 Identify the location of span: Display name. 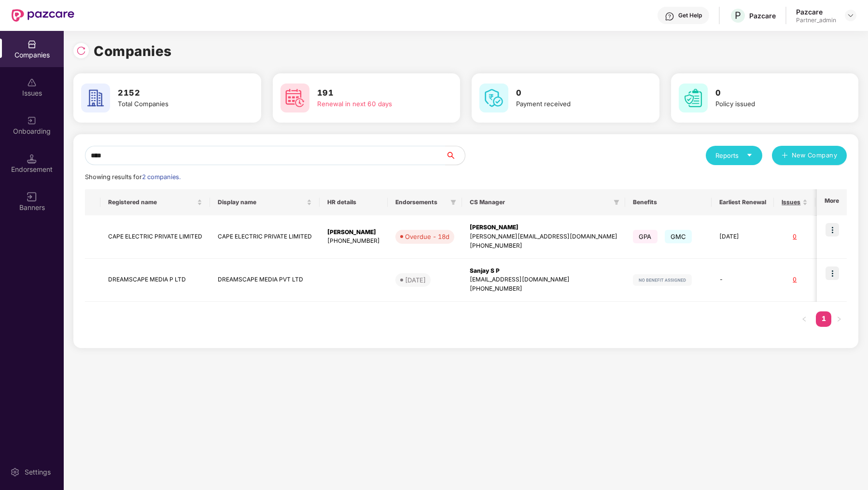
(261, 202).